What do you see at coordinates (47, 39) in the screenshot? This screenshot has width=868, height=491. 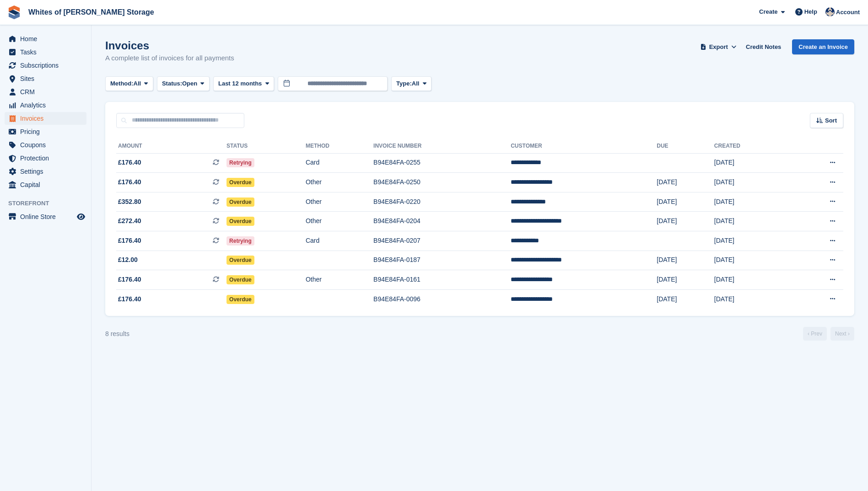 I see `span: Home` at bounding box center [47, 39].